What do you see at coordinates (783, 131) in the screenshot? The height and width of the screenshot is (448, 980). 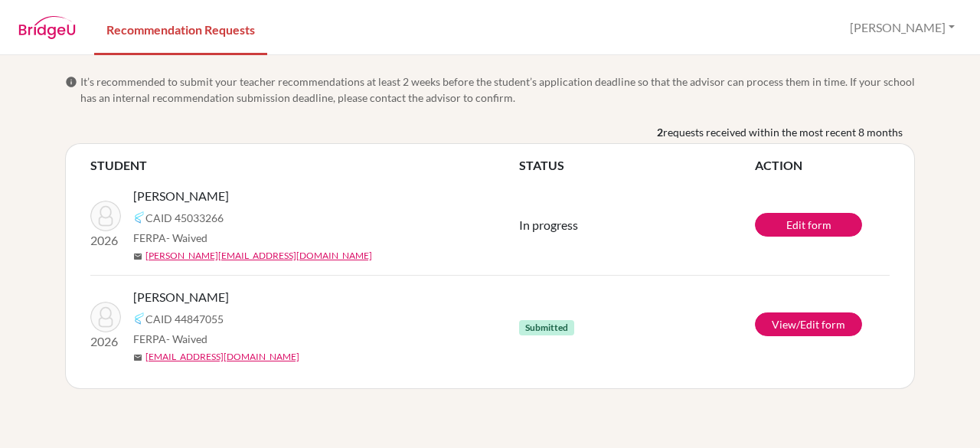 I see `span: requests received within the most recent 8 months` at bounding box center [783, 131].